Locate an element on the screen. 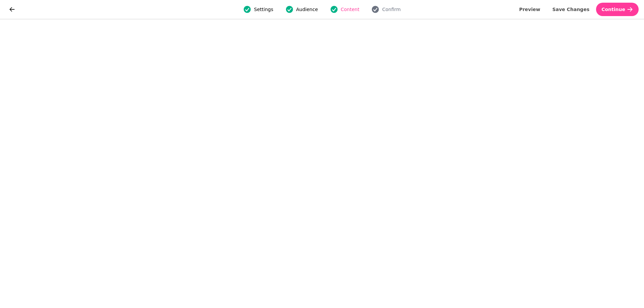  span: Content is located at coordinates (350, 10).